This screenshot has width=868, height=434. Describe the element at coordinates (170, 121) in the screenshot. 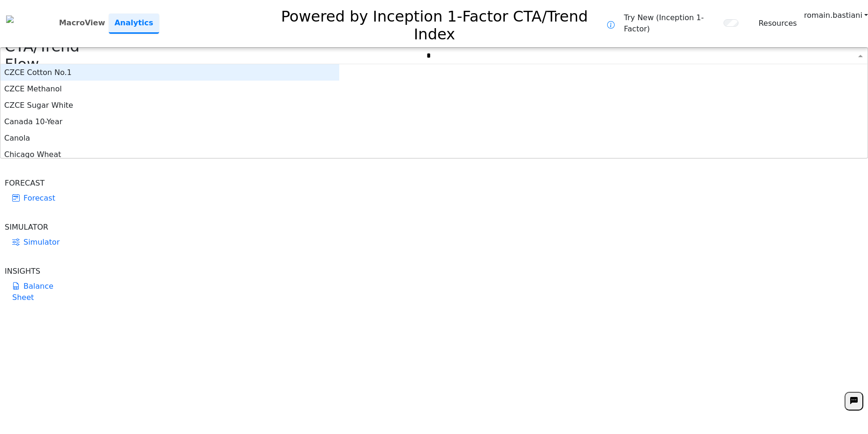

I see `div: Canada 10-Year` at that location.